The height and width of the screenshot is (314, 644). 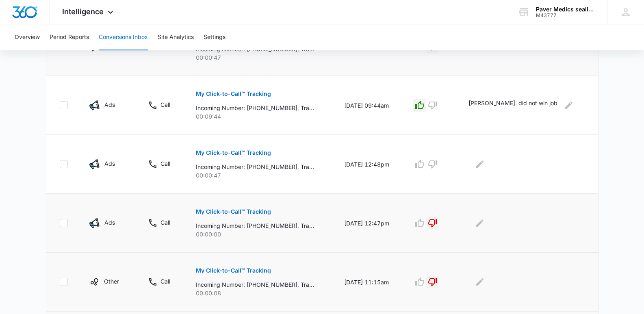 I want to click on p: 00:09:44, so click(x=260, y=116).